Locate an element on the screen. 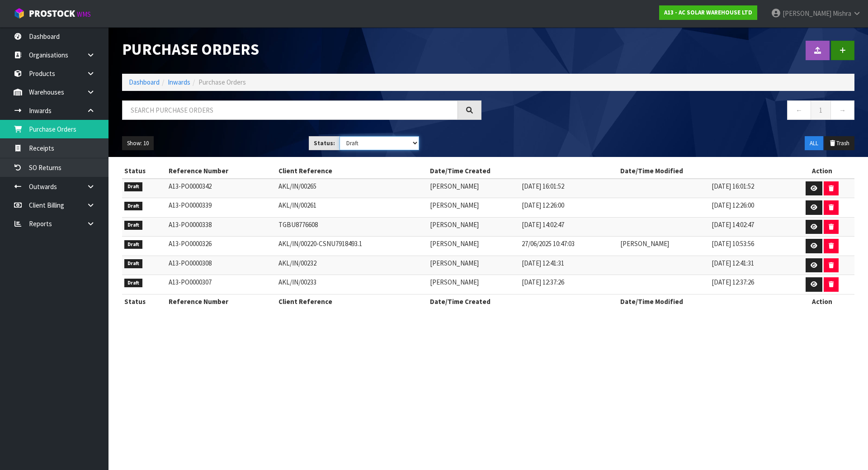 This screenshot has height=470, width=868. td: A13-PO0000307 is located at coordinates (222, 285).